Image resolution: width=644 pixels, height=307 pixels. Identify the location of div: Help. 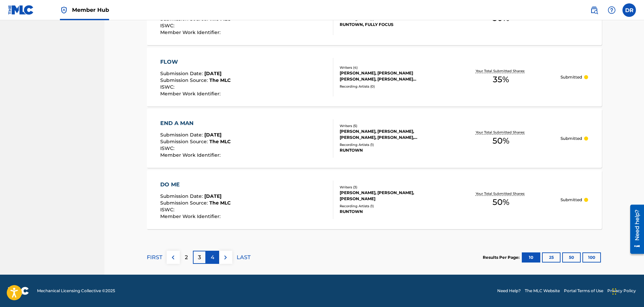
(611, 10).